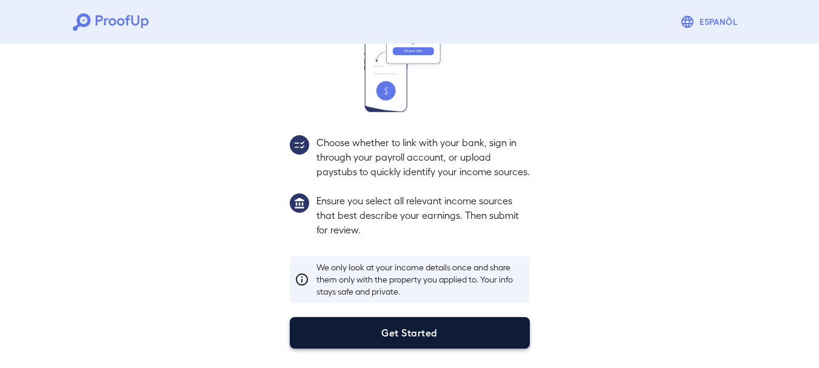  What do you see at coordinates (410, 333) in the screenshot?
I see `button: Get Started` at bounding box center [410, 333].